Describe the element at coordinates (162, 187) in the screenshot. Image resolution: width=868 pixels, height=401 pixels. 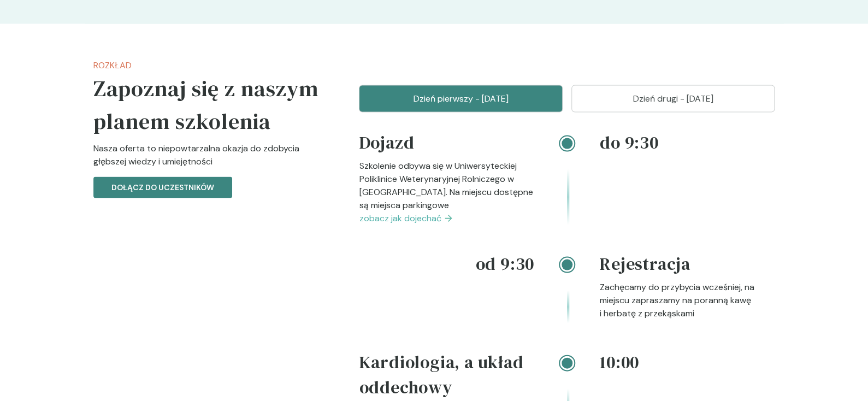
I see `p: Dołącz do uczestników` at that location.